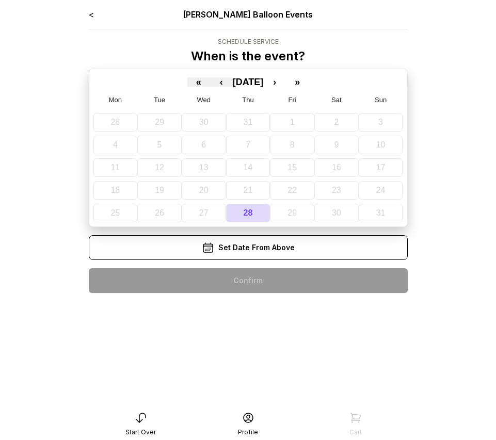 Image resolution: width=496 pixels, height=440 pixels. I want to click on div: Start Over, so click(140, 433).